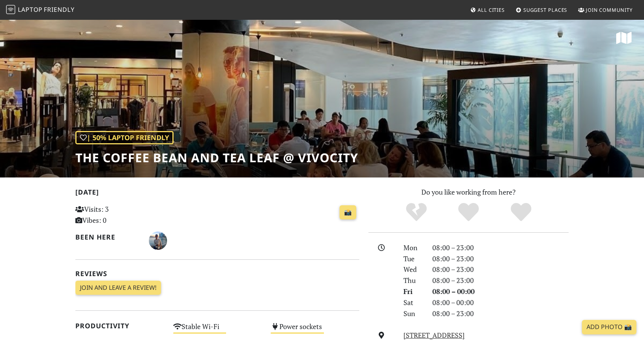 This screenshot has height=342, width=644. Describe the element at coordinates (217, 330) in the screenshot. I see `div: Stable Wi-Fi` at that location.